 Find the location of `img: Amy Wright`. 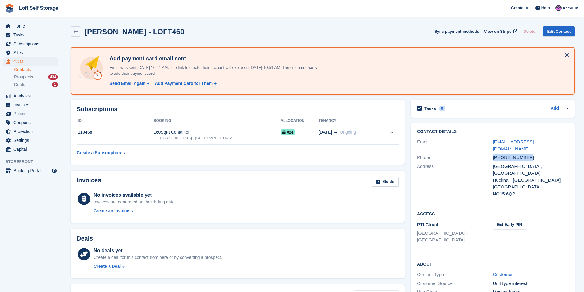

img: Amy Wright is located at coordinates (558, 8).